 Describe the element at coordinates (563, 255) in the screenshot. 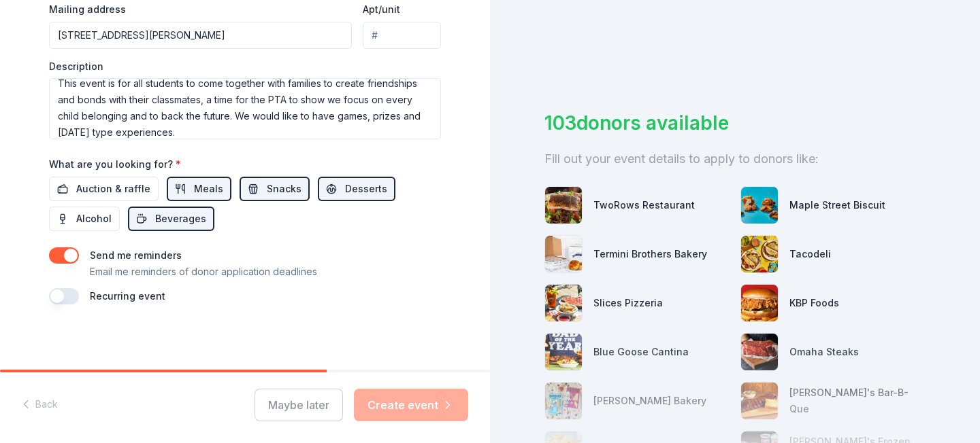

I see `img: photo for Termini Brothers Bakery` at that location.